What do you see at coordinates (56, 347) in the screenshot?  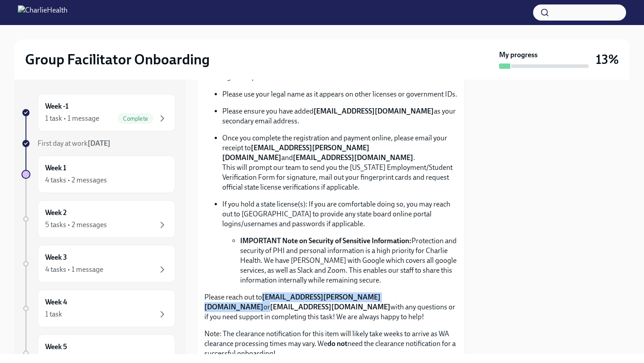 I see `h6: Week 5` at bounding box center [56, 347].